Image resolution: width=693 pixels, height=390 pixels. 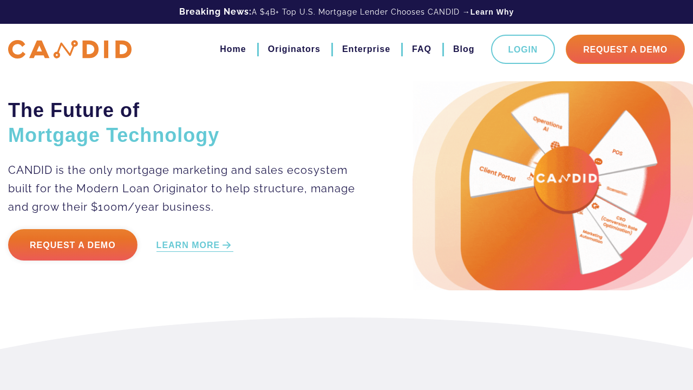 What do you see at coordinates (625, 49) in the screenshot?
I see `a: Request A Demo` at bounding box center [625, 49].